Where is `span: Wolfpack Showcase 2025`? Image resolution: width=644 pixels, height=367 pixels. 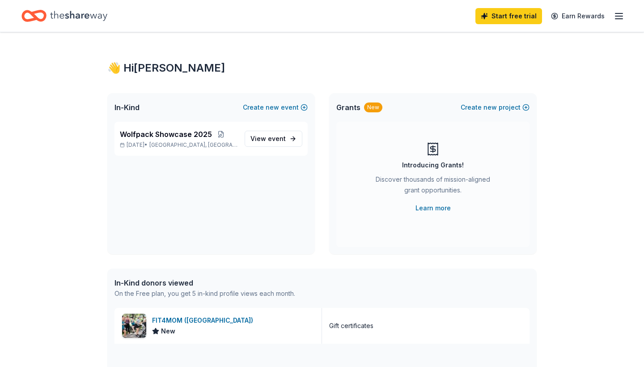
span: Wolfpack Showcase 2025 is located at coordinates (166, 134).